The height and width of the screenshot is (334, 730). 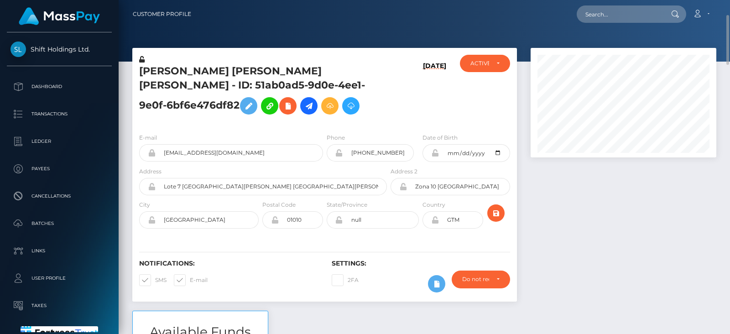 I want to click on p: Dashboard, so click(x=59, y=87).